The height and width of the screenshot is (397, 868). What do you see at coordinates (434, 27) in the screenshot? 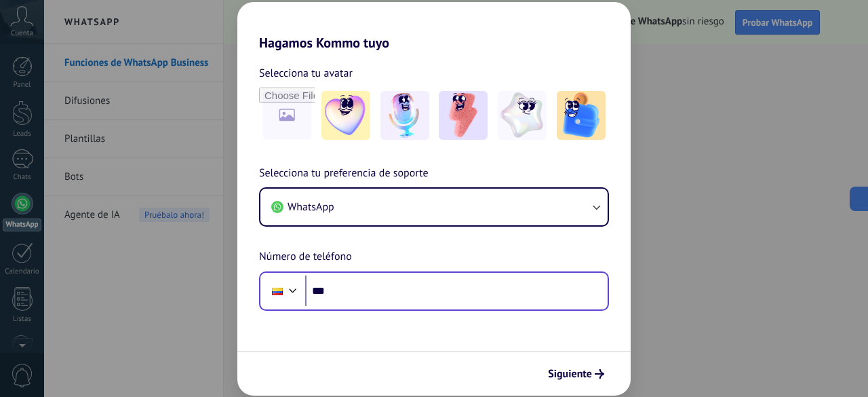
I see `h2: Hagamos Kommo tuyo` at bounding box center [434, 27].